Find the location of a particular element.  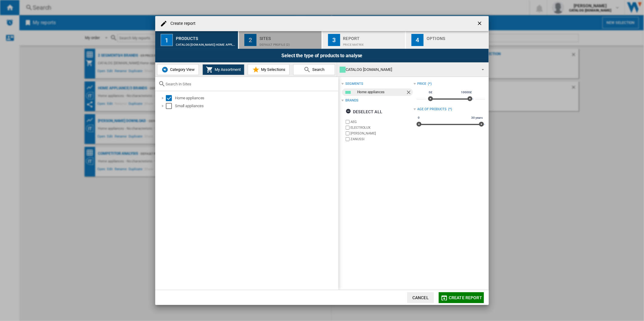

label: ZANUSSI is located at coordinates (382, 139).